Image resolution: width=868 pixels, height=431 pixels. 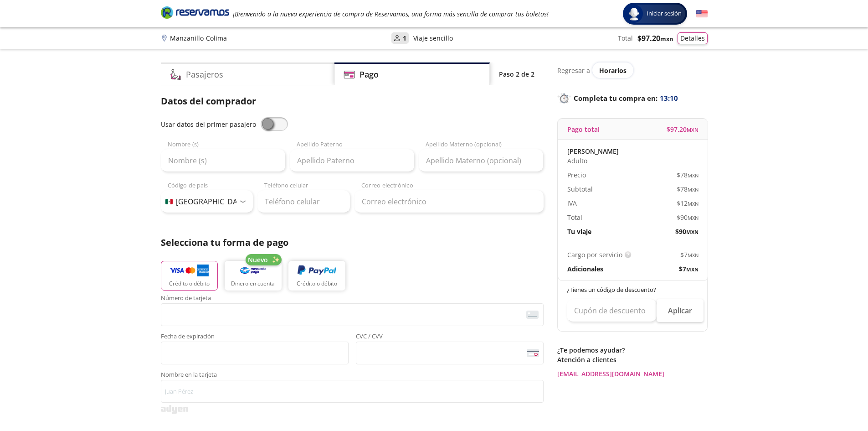 What do you see at coordinates (480, 161) in the screenshot?
I see `input: Apellido Materno (opcional)` at bounding box center [480, 161].